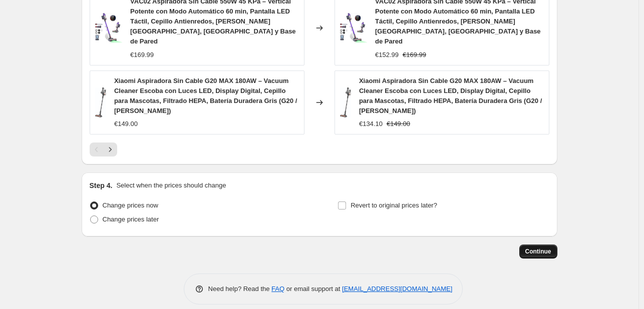 The width and height of the screenshot is (644, 309). Describe the element at coordinates (386, 55) in the screenshot. I see `div: €152.99` at that location.